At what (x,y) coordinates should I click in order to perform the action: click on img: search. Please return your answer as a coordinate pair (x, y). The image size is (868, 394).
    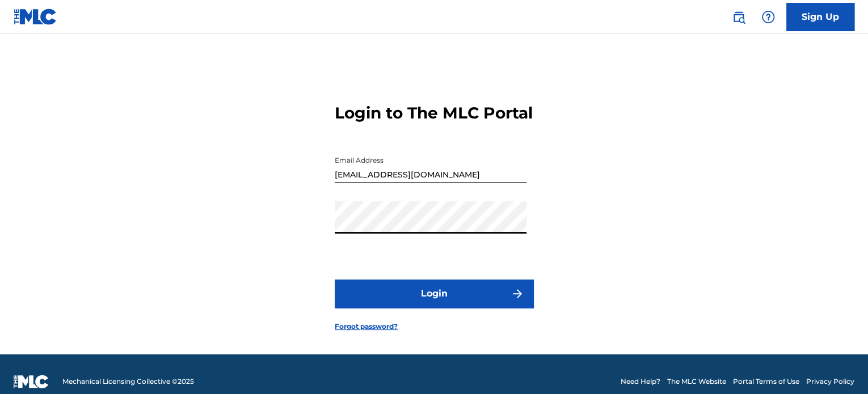
    Looking at the image, I should click on (739, 17).